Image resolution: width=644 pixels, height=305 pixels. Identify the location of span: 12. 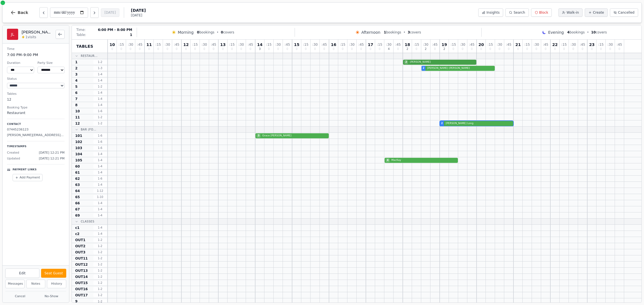
(186, 45).